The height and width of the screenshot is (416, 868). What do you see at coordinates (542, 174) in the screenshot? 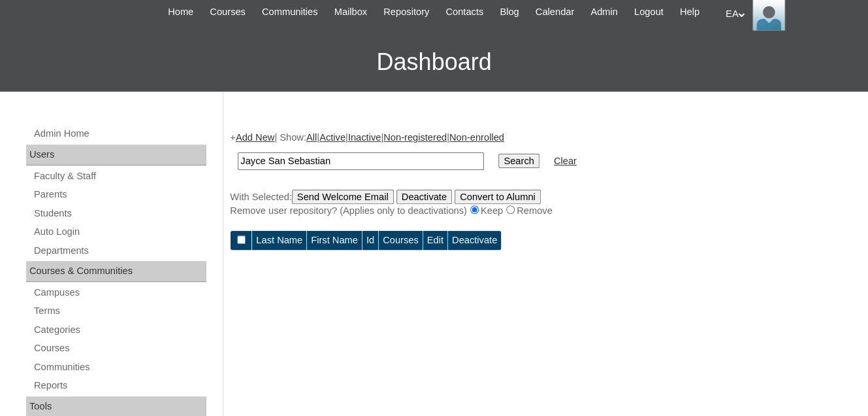
I see `div: + | Show: | | | |` at bounding box center [542, 174].